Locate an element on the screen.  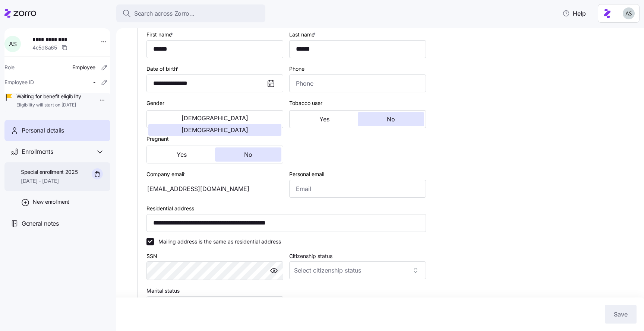
span: Employee ID is located at coordinates (19, 82).